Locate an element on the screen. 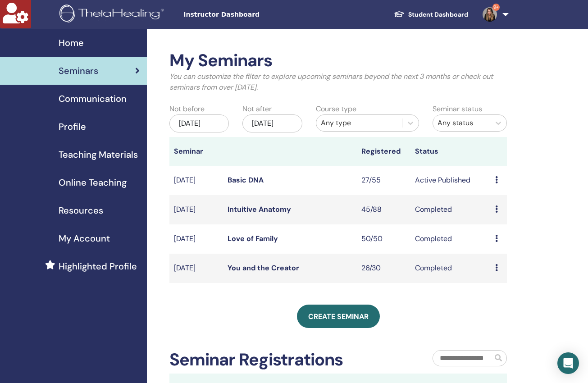 This screenshot has width=588, height=383. th: Registered is located at coordinates (384, 151).